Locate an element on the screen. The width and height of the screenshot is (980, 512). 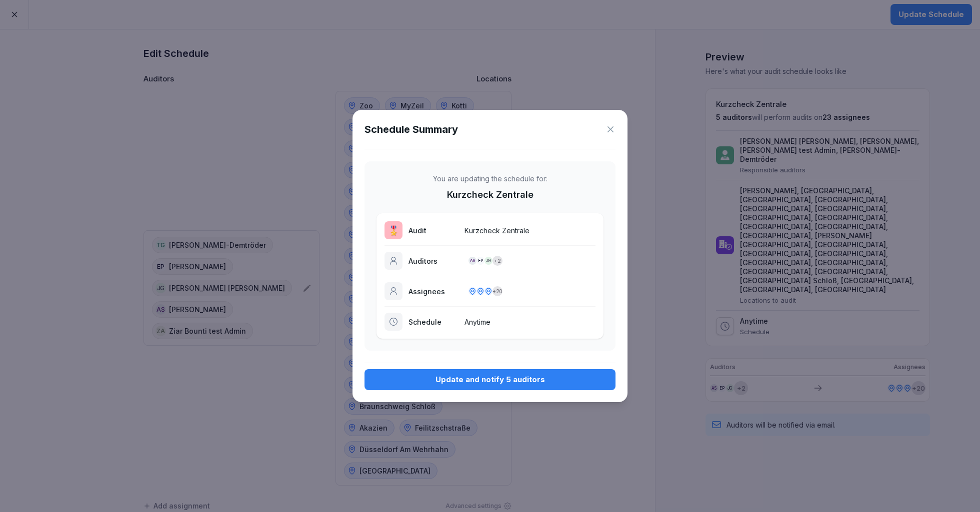
div: JG is located at coordinates (489, 260).